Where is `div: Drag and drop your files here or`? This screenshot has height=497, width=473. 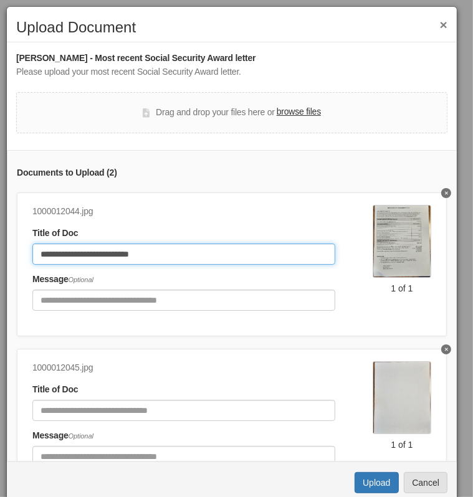
div: Drag and drop your files here or is located at coordinates (232, 113).